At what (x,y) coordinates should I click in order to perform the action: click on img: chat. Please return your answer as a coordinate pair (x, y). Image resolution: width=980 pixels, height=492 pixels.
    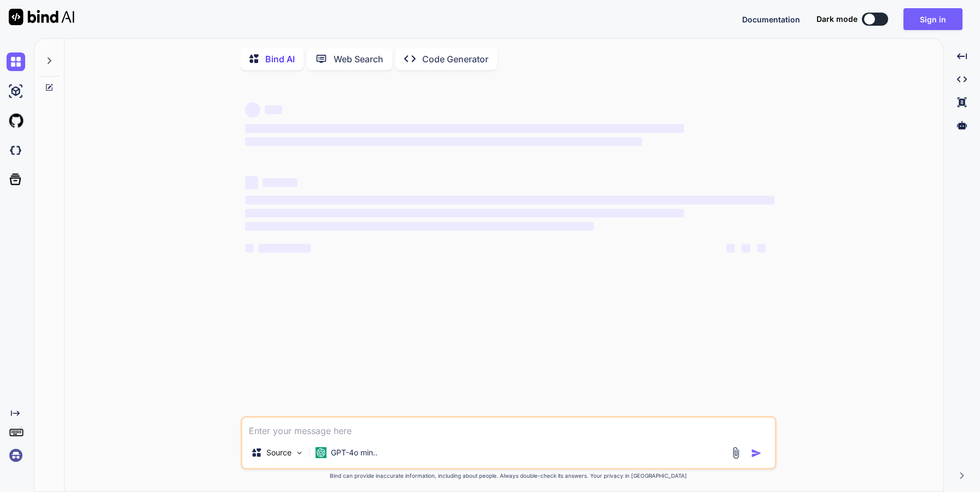
    Looking at the image, I should click on (16, 62).